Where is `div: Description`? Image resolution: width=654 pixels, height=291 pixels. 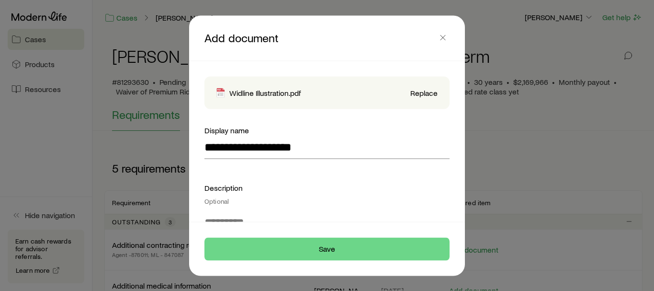 div: Description is located at coordinates (327, 193).